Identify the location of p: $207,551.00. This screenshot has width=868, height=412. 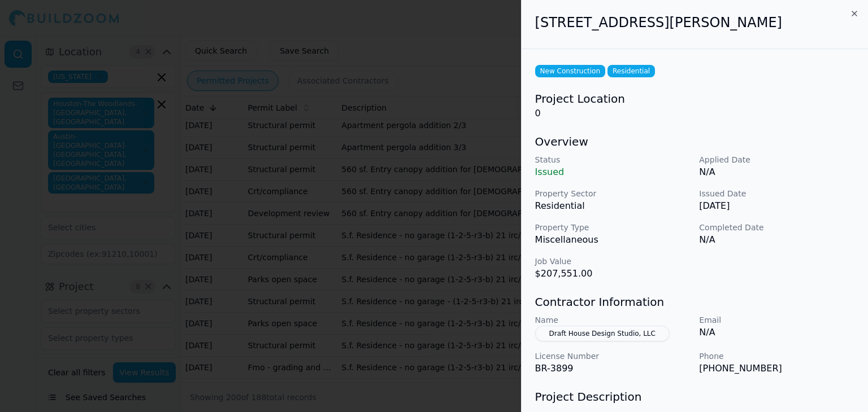
(613, 274).